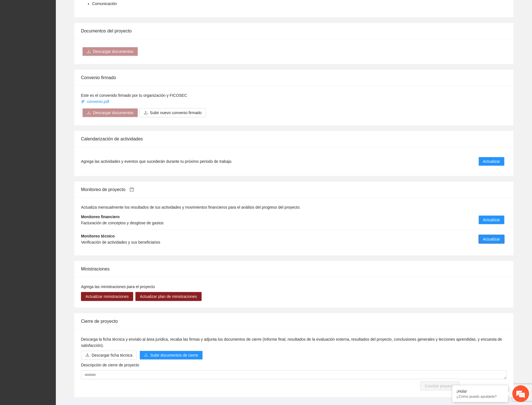 The width and height of the screenshot is (532, 405). I want to click on span: Estamos en línea., so click(54, 103).